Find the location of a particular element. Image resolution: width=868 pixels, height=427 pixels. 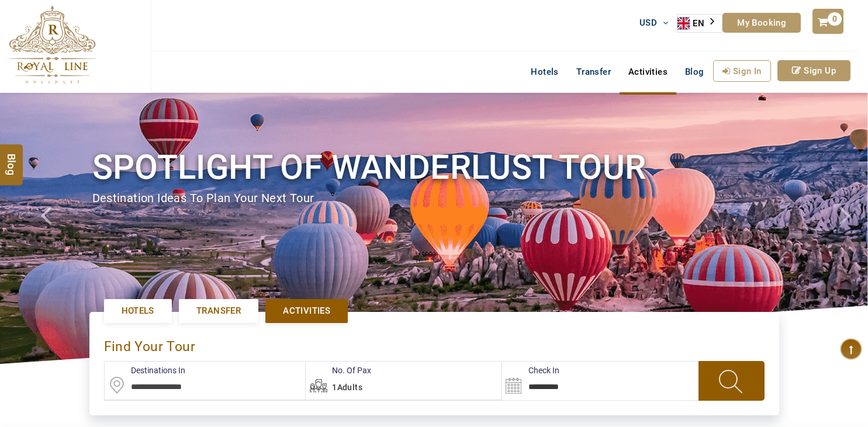

a: My Booking is located at coordinates (762, 23).